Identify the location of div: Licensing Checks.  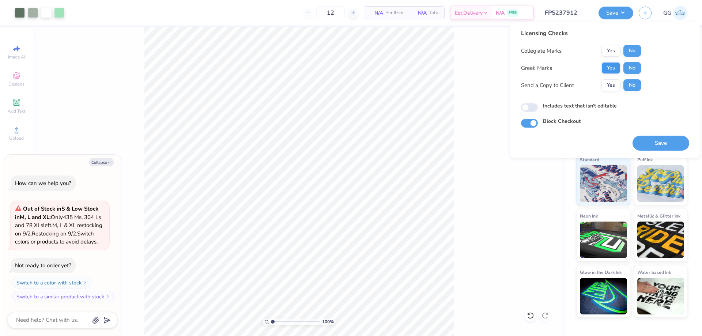
(581, 33).